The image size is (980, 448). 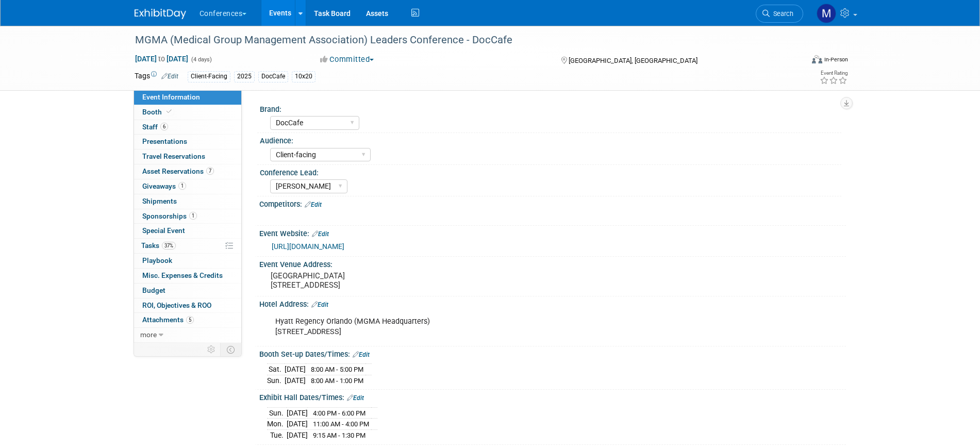 What do you see at coordinates (177, 305) in the screenshot?
I see `span: ROI, Objectives & ROO` at bounding box center [177, 305].